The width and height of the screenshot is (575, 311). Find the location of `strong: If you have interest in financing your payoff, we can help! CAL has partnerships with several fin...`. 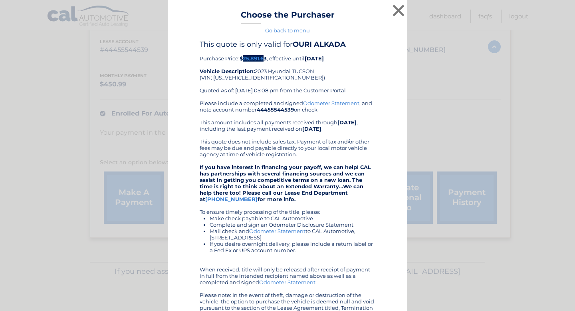

strong: If you have interest in financing your payoff, we can help! CAL has partnerships with several fin... is located at coordinates (285, 183).